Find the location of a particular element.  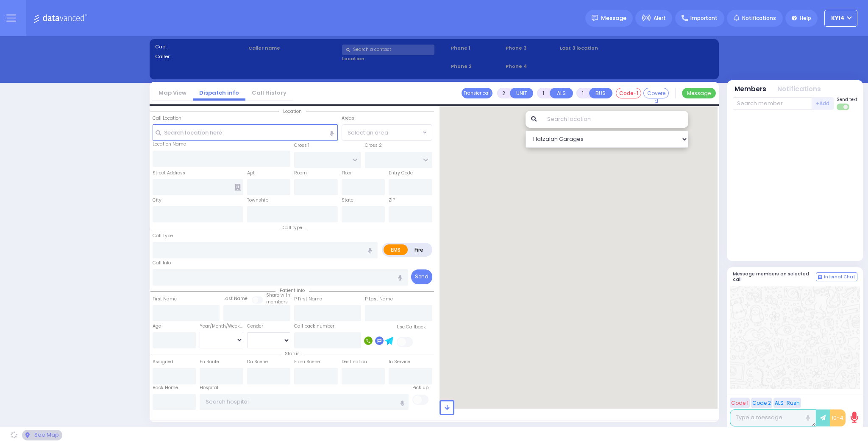

span: Internal Chat is located at coordinates (839, 277).